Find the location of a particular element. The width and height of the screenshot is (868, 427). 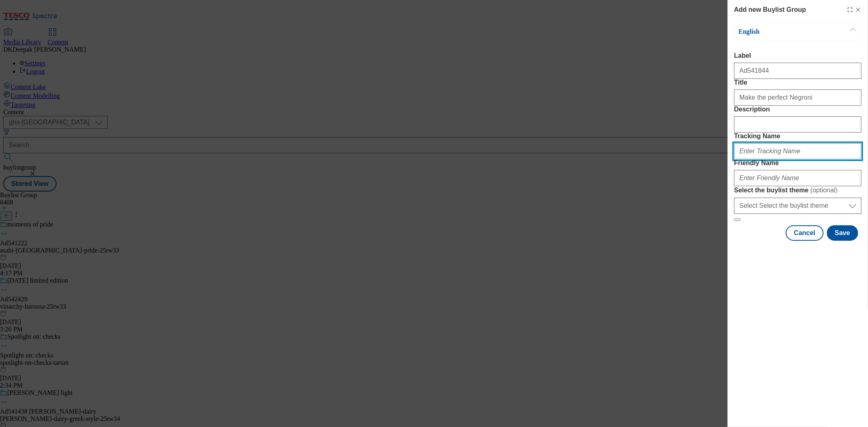

label: Tracking Name is located at coordinates (798, 137).